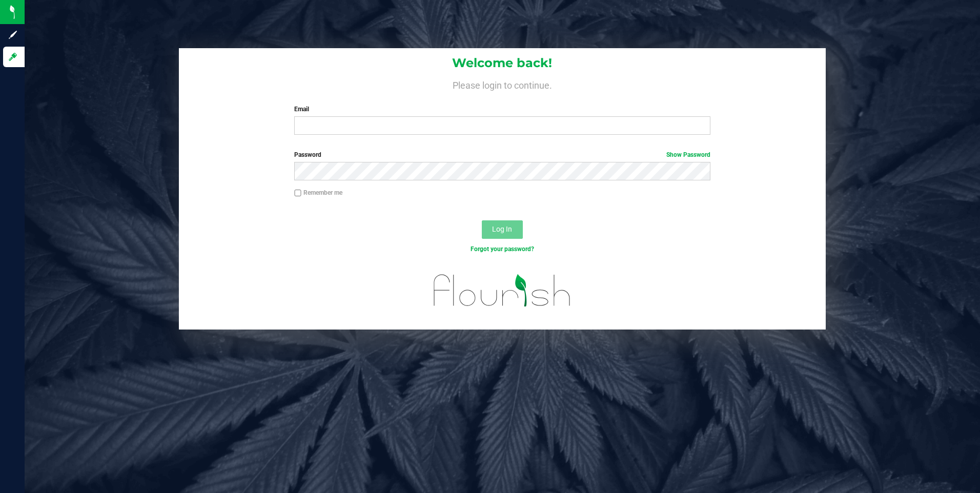 The width and height of the screenshot is (980, 493). What do you see at coordinates (13, 35) in the screenshot?
I see `inline-svg: Sign up` at bounding box center [13, 35].